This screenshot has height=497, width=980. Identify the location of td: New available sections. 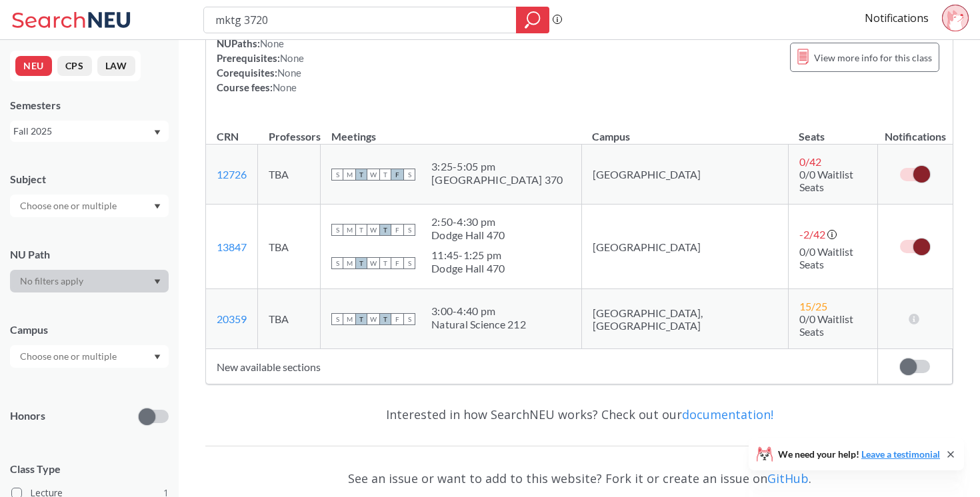
(542, 366).